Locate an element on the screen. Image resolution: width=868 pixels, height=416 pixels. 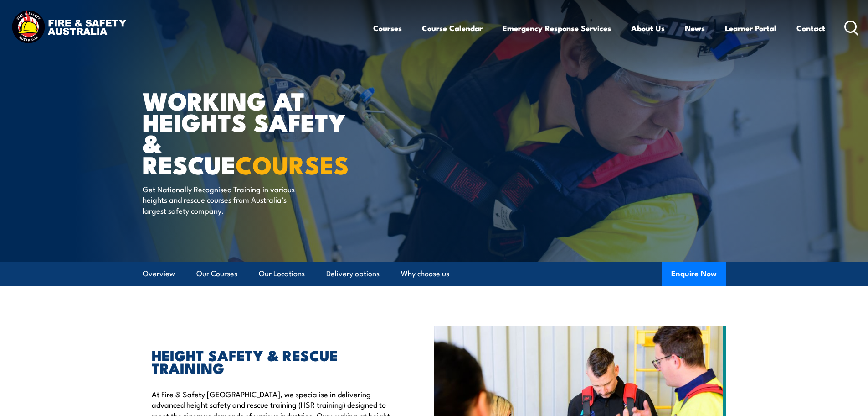
a: Contact is located at coordinates (811, 28).